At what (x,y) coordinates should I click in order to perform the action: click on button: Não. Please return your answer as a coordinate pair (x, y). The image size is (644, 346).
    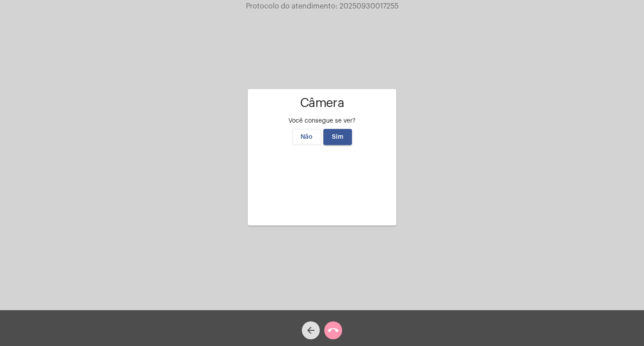
    Looking at the image, I should click on (307, 137).